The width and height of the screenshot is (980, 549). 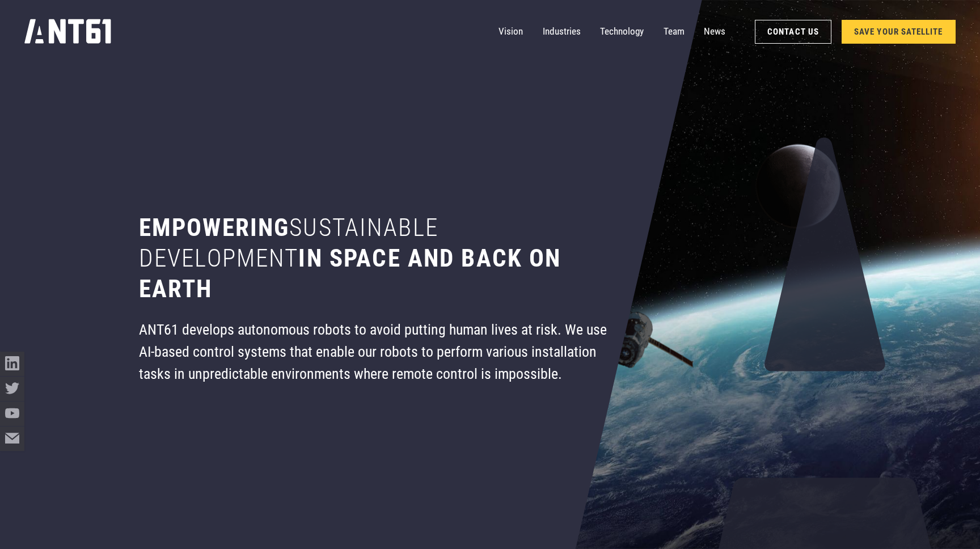 I want to click on a: Industries, so click(x=562, y=31).